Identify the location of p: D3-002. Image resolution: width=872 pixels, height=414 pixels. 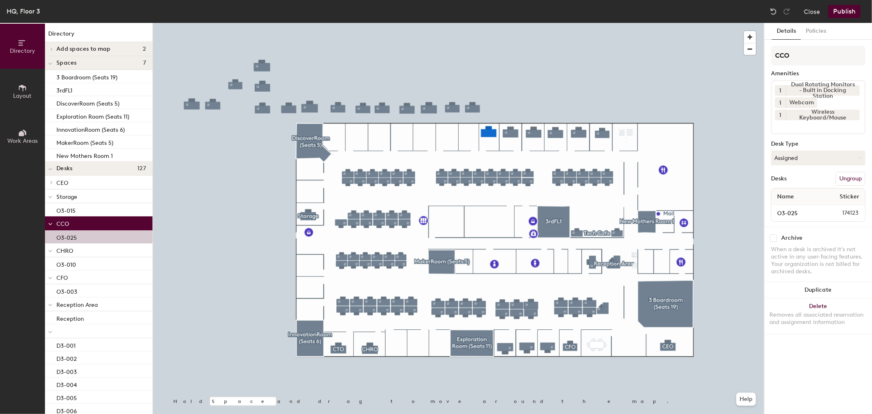
(67, 357).